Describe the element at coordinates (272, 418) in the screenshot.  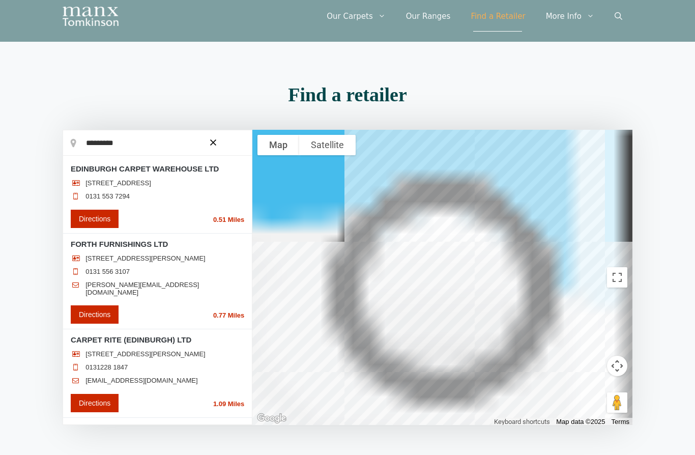
I see `a: Open this area in Google Maps (opens a new window)` at that location.